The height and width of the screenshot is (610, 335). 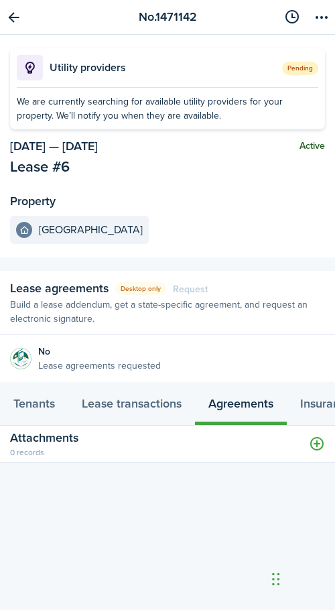 What do you see at coordinates (59, 288) in the screenshot?
I see `span: Lease agreements` at bounding box center [59, 288].